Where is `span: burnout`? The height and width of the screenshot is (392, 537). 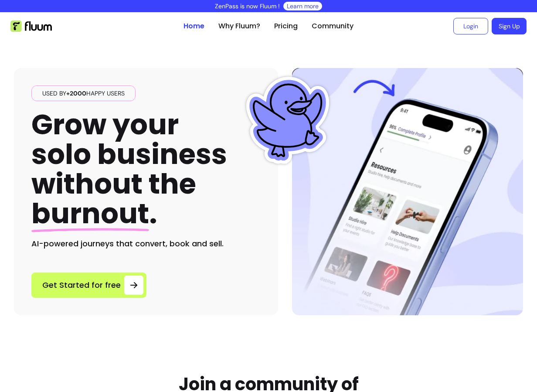
span: burnout is located at coordinates (90, 213).